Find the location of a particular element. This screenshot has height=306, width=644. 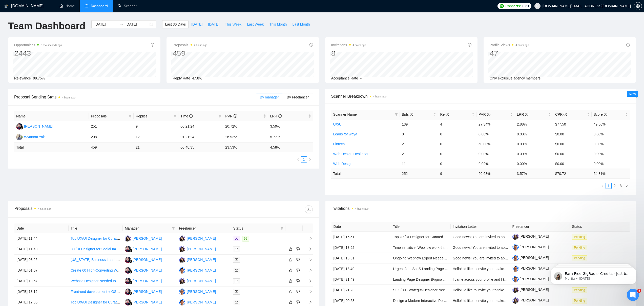

span: left is located at coordinates (298, 159).